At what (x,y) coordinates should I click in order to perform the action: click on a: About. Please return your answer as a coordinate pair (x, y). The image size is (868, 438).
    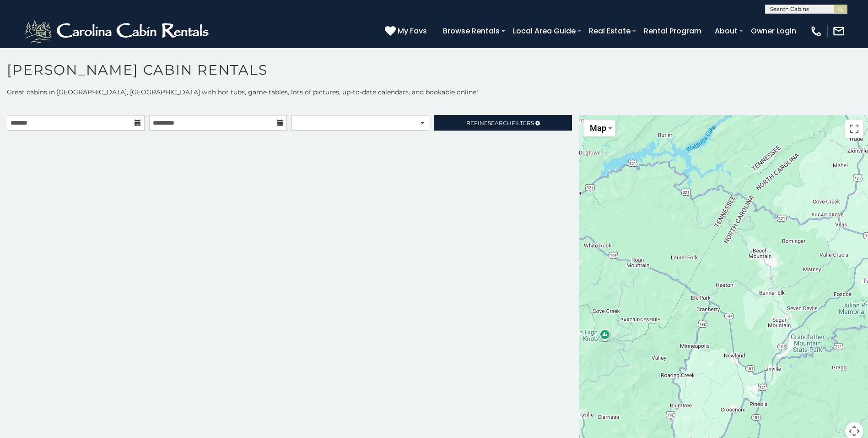
    Looking at the image, I should click on (726, 31).